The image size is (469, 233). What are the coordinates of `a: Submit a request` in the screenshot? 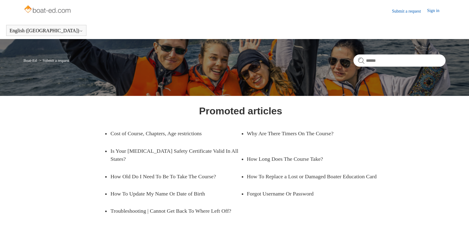 It's located at (410, 11).